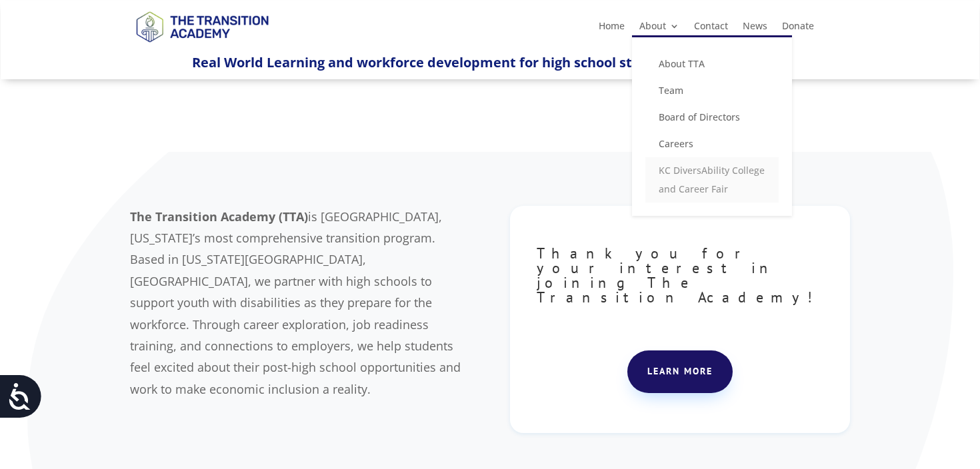 This screenshot has height=469, width=980. What do you see at coordinates (202, 46) in the screenshot?
I see `a: Logo-Noticias` at bounding box center [202, 46].